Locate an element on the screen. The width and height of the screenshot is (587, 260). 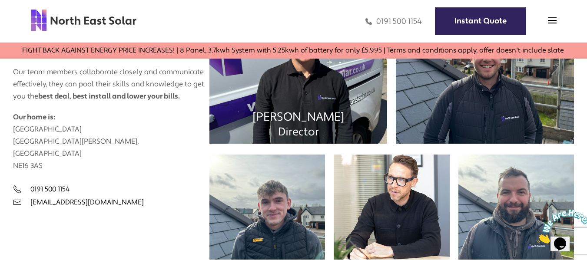
img: north east solar logo is located at coordinates (83, 20).